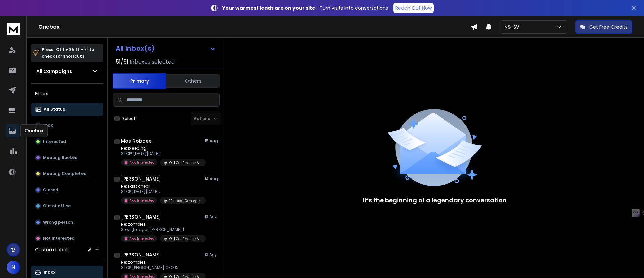 Image resolution: width=644 pixels, height=278 pixels. Describe the element at coordinates (212, 141) in the screenshot. I see `p: 15 Aug` at that location.